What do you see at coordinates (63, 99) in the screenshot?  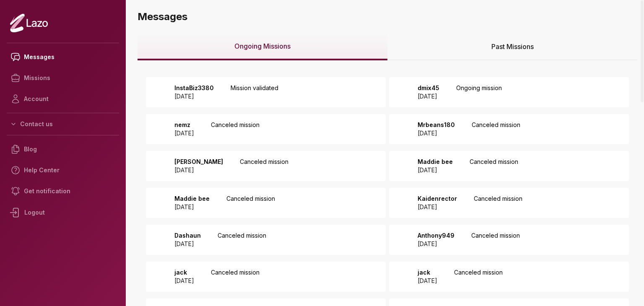 I see `a: Account` at bounding box center [63, 99].